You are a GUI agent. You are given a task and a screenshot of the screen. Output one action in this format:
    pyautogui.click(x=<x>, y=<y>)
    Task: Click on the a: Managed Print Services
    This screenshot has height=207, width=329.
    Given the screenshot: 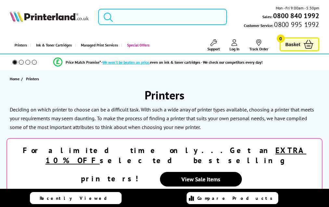 What is the action you would take?
    pyautogui.click(x=98, y=45)
    